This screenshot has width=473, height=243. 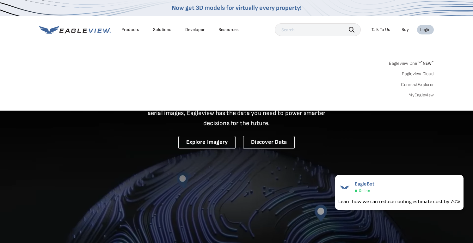 I want to click on a: Developer, so click(x=195, y=30).